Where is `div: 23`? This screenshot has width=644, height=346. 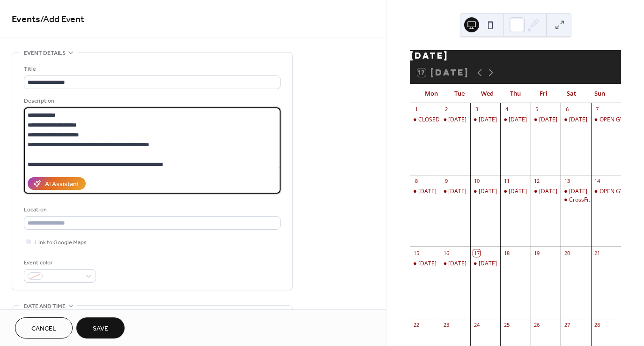
div: 23 is located at coordinates (446, 325).